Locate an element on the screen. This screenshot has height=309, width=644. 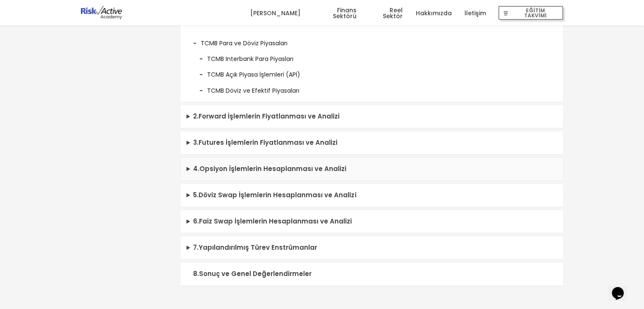
summary: 7.Yapılandırılmış Türev Enstrümanlar is located at coordinates (372, 247).